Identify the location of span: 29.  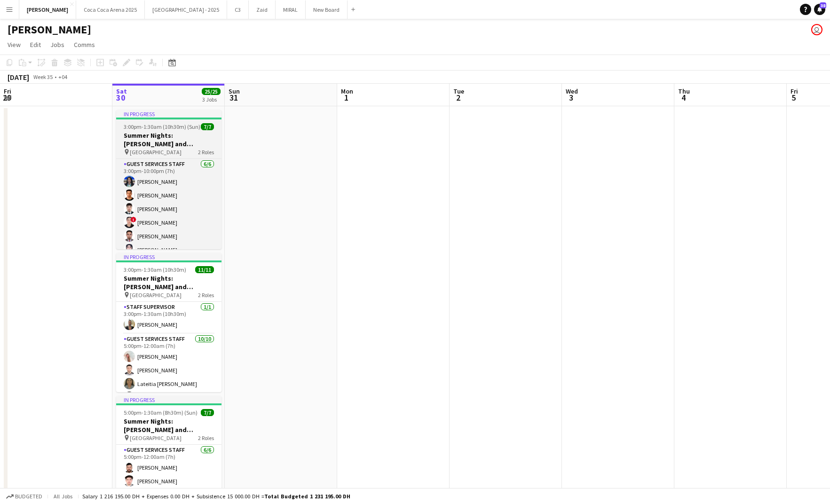
(6, 98).